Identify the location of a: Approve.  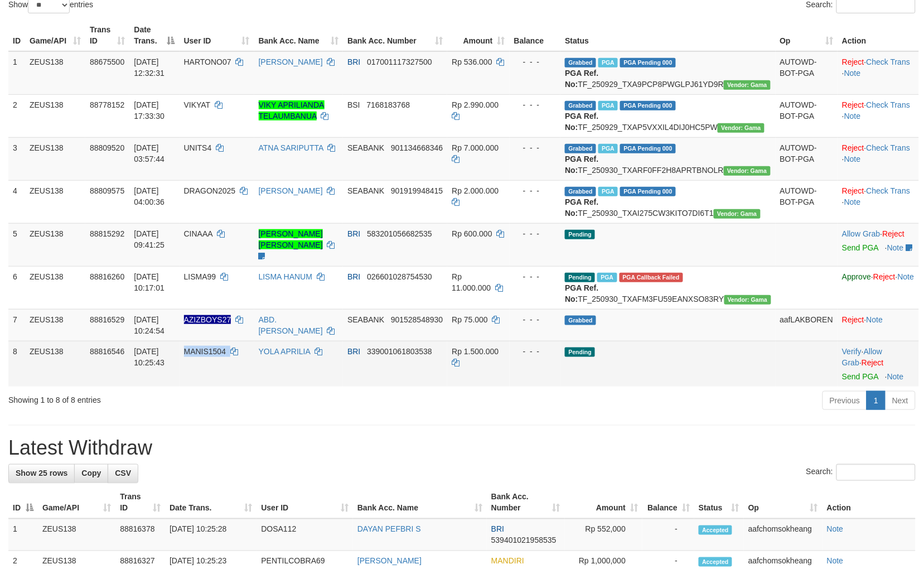
(857, 276).